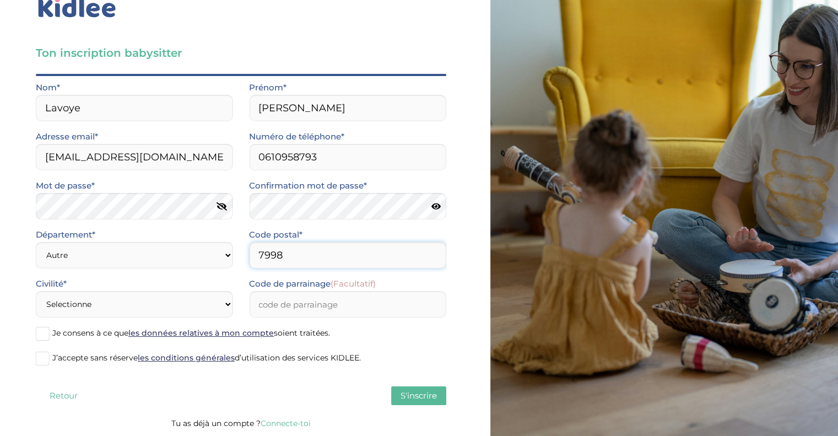 The image size is (838, 436). What do you see at coordinates (63, 395) in the screenshot?
I see `button: Retour` at bounding box center [63, 395].